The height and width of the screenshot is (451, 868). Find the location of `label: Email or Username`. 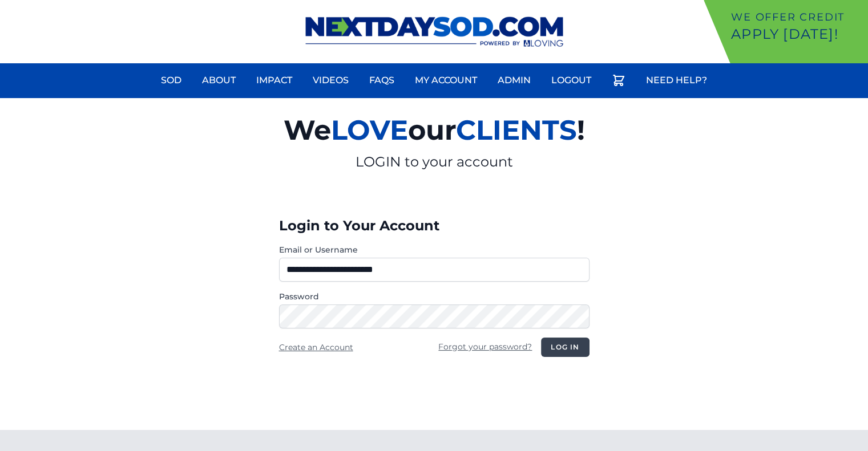

label: Email or Username is located at coordinates (434, 250).